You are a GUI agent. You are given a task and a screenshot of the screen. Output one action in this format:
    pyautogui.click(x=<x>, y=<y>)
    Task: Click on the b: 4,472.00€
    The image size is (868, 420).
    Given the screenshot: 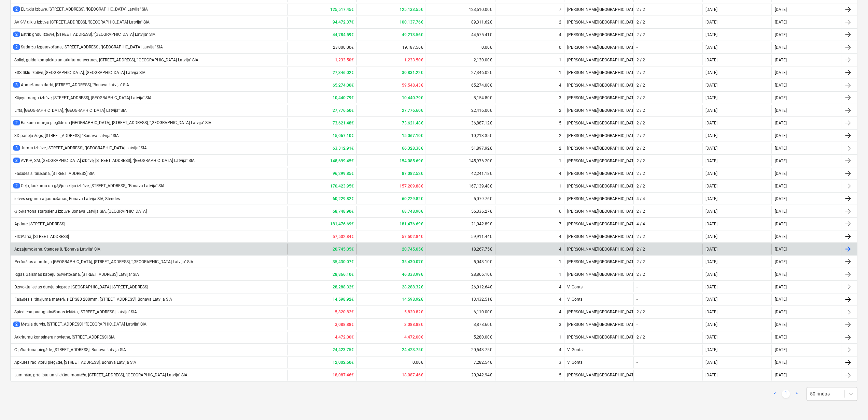 What is the action you would take?
    pyautogui.click(x=413, y=338)
    